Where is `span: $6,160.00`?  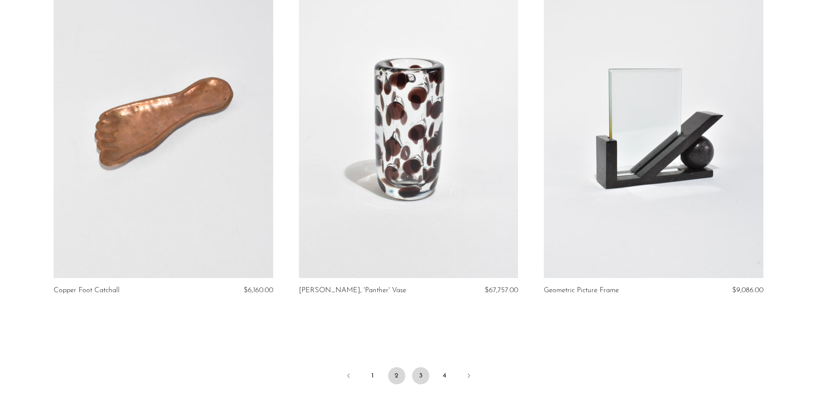
span: $6,160.00 is located at coordinates (258, 290).